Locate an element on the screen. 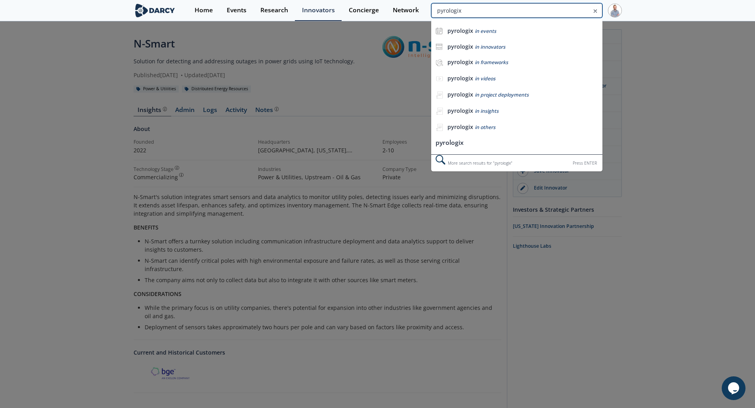 This screenshot has height=408, width=755. div: Innovators is located at coordinates (318, 10).